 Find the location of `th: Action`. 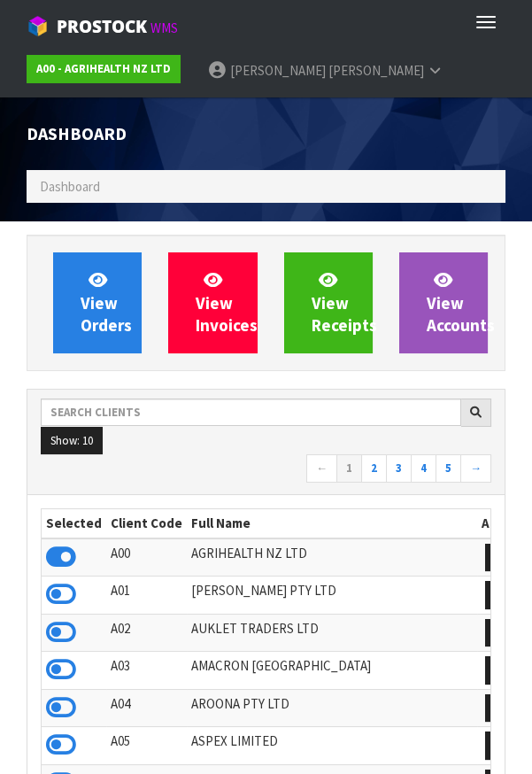

th: Action is located at coordinates (500, 524).